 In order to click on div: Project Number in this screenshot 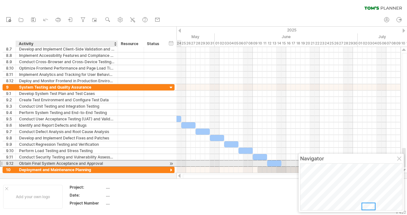, I will do `click(87, 203)`.